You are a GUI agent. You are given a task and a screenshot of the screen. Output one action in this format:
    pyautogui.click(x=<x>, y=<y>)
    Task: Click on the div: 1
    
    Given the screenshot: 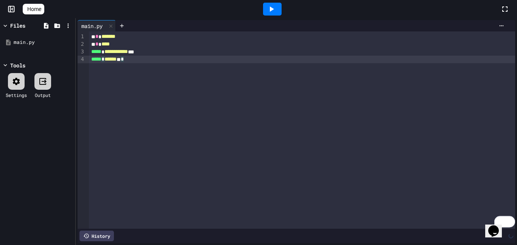 What is the action you would take?
    pyautogui.click(x=81, y=37)
    